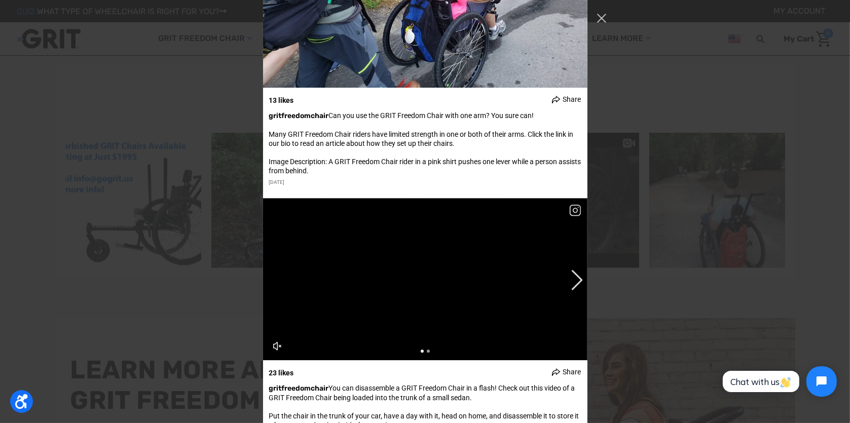 This screenshot has height=423, width=850. Describe the element at coordinates (197, 46) in the screenshot. I see `span: Phone Number` at that location.